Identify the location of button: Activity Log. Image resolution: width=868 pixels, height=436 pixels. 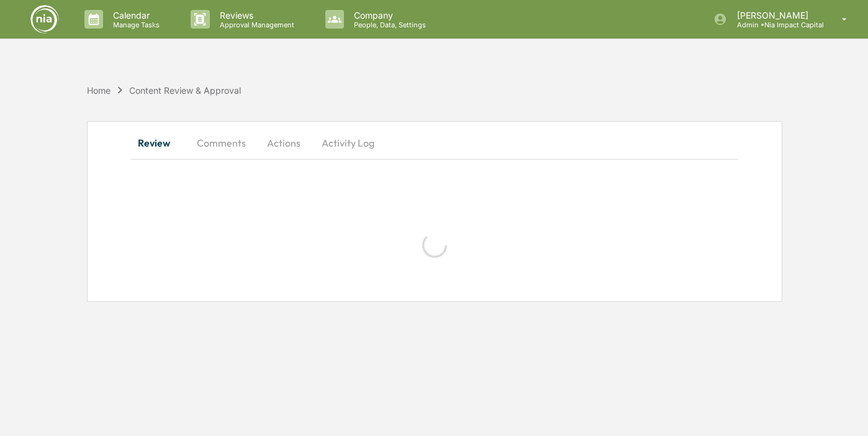
(347, 143).